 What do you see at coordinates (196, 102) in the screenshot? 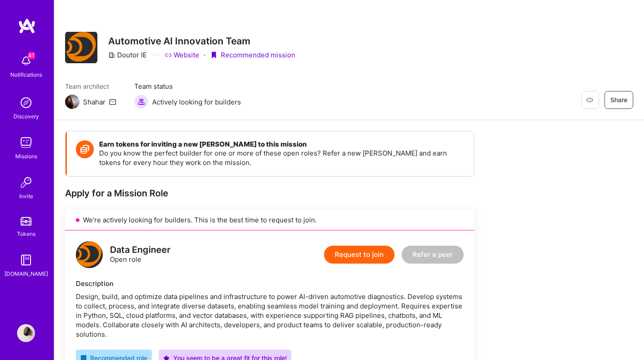
I see `span: Actively looking for builders` at bounding box center [196, 102].